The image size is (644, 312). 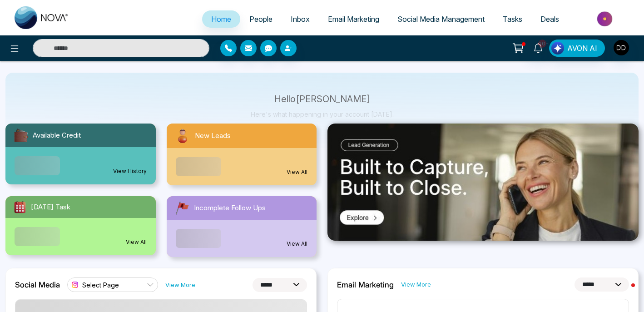 What do you see at coordinates (261, 19) in the screenshot?
I see `span: People` at bounding box center [261, 19].